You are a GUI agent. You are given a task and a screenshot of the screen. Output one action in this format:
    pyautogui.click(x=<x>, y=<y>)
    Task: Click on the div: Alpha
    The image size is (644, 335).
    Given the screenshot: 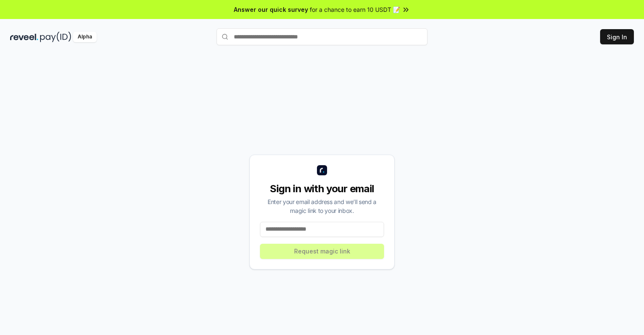 What is the action you would take?
    pyautogui.click(x=85, y=37)
    